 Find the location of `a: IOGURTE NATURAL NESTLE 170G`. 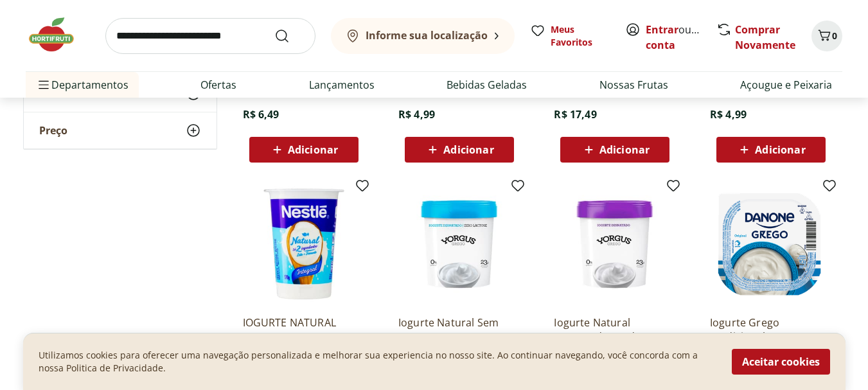

a: IOGURTE NATURAL NESTLE 170G is located at coordinates (304, 330).